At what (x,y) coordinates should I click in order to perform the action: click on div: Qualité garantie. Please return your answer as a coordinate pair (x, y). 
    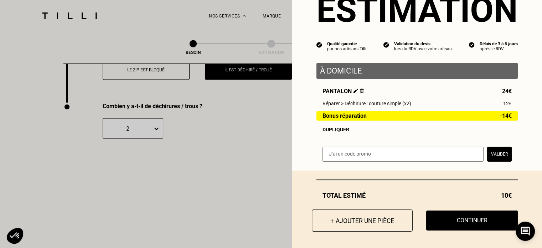
    Looking at the image, I should click on (347, 44).